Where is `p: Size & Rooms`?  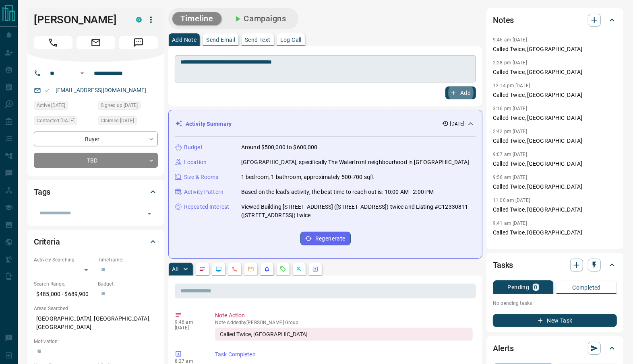 p: Size & Rooms is located at coordinates (201, 177).